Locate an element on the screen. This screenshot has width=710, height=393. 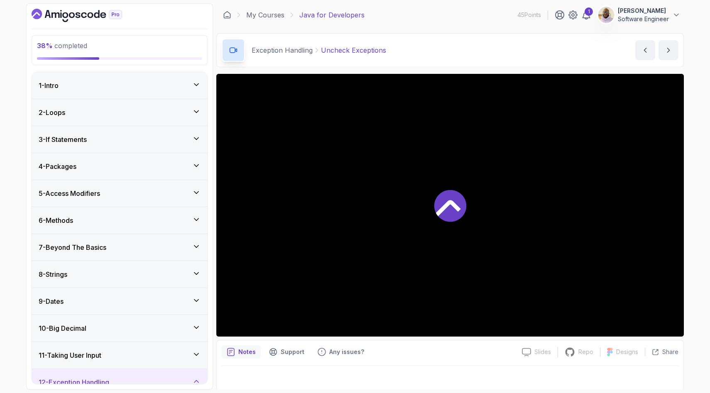
button: 6-Methods is located at coordinates (120, 220).